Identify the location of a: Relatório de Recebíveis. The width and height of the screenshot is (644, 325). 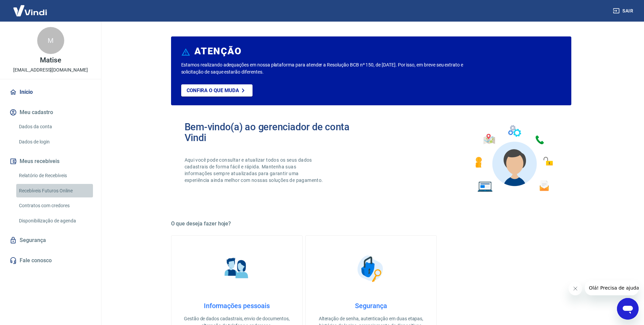
(55, 176).